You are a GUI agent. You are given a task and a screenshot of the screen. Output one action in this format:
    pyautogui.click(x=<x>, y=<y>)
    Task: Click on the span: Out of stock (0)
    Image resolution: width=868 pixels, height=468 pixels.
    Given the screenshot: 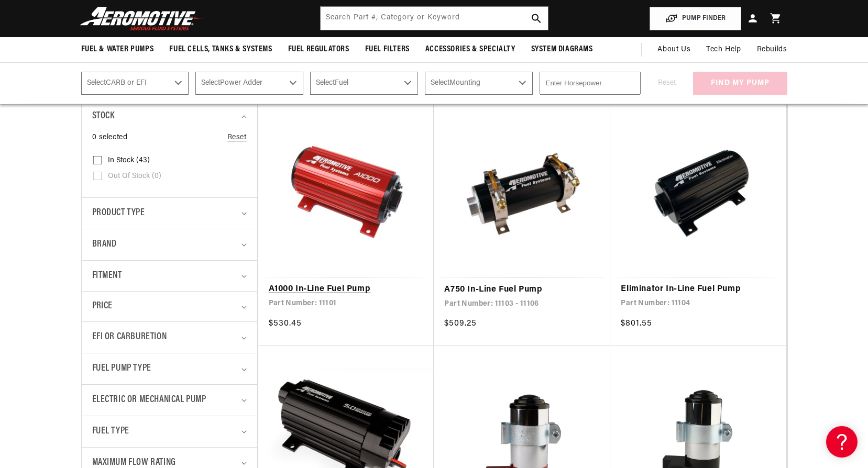 What is the action you would take?
    pyautogui.click(x=135, y=177)
    